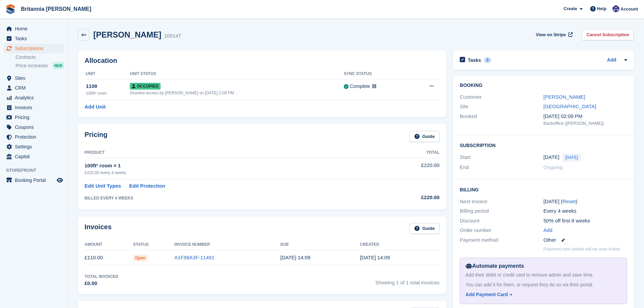  Describe the element at coordinates (406, 169) in the screenshot. I see `td: £220.00` at that location.